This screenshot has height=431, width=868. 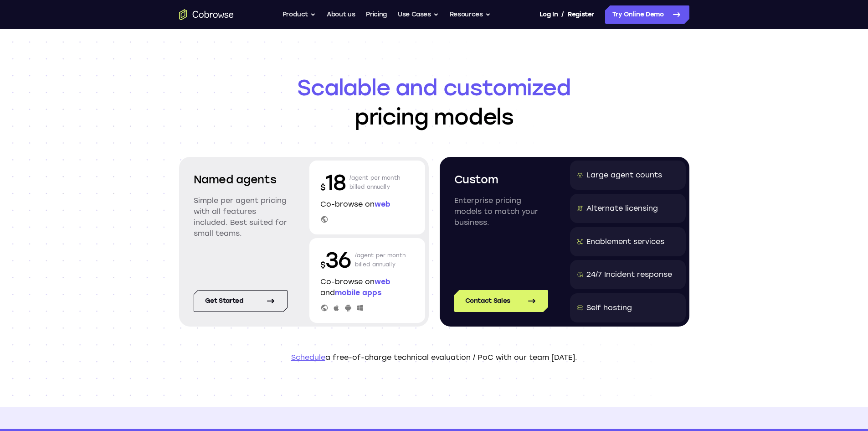 What do you see at coordinates (622, 208) in the screenshot?
I see `div: Alternate licensing` at bounding box center [622, 208].